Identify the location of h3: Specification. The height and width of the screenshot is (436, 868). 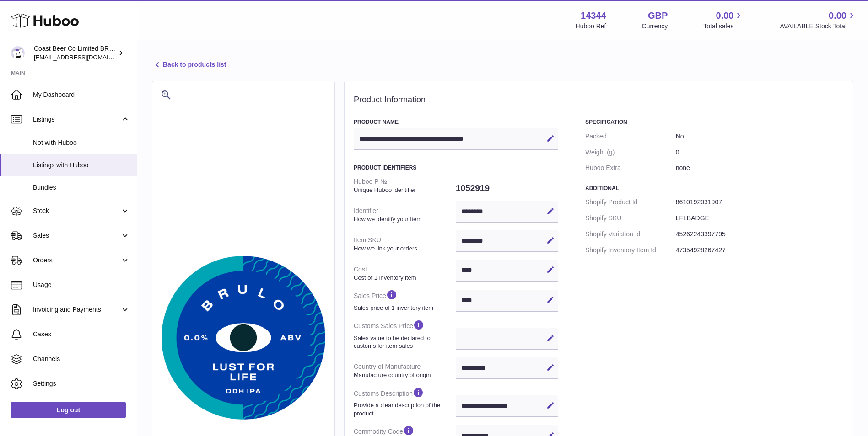
(714, 122).